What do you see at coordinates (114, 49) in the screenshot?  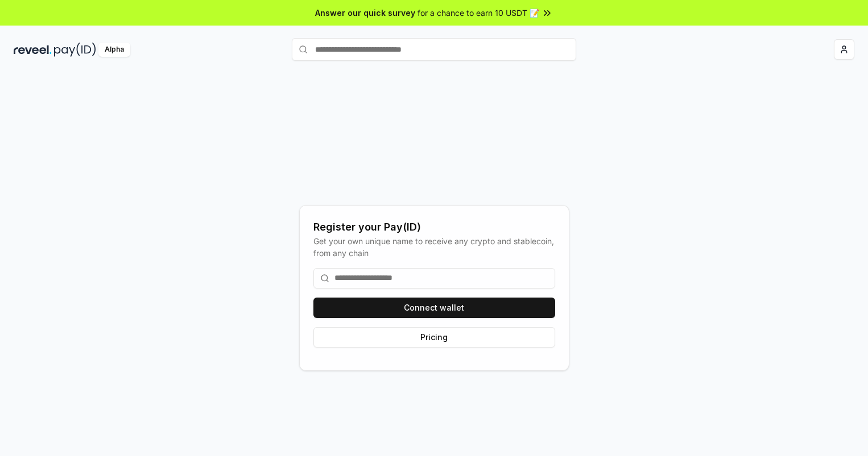 I see `div: Alpha` at bounding box center [114, 49].